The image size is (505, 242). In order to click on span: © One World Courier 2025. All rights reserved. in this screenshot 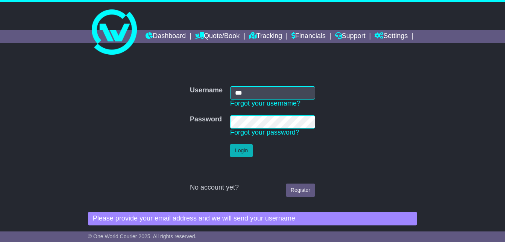, I will do `click(142, 236)`.